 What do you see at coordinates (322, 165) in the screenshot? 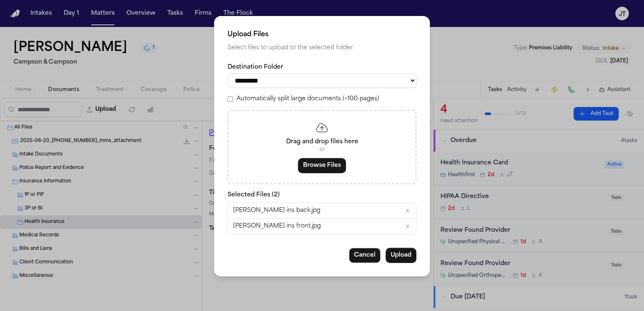
I see `button: Browse Files` at bounding box center [322, 165].